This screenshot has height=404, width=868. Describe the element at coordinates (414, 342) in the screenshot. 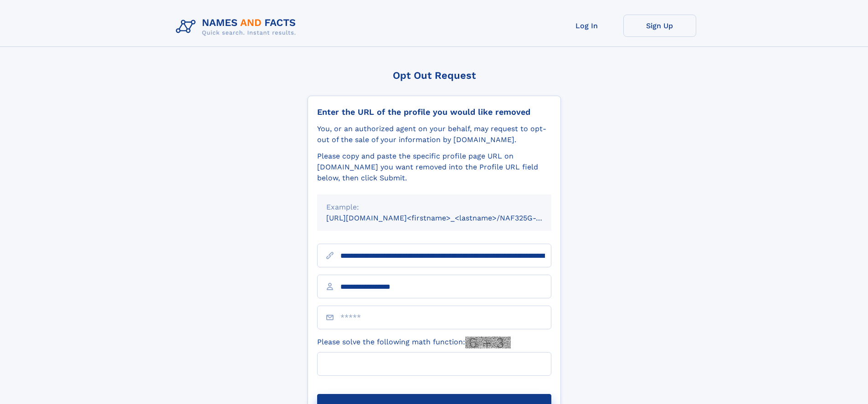

I see `label: Please solve the following math function:` at that location.